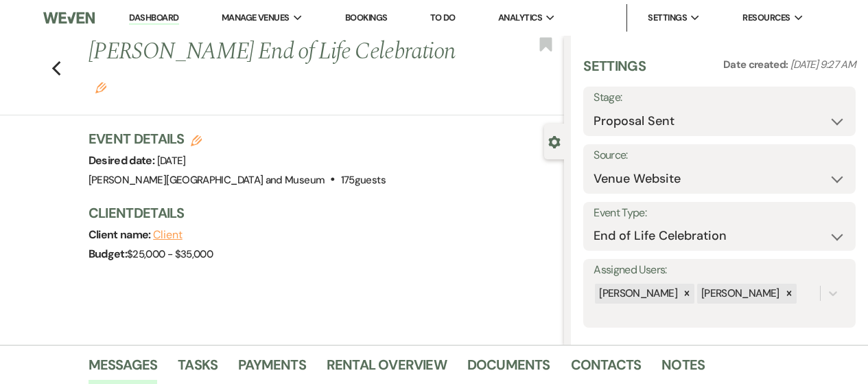  Describe the element at coordinates (123, 368) in the screenshot. I see `a: Messages` at that location.